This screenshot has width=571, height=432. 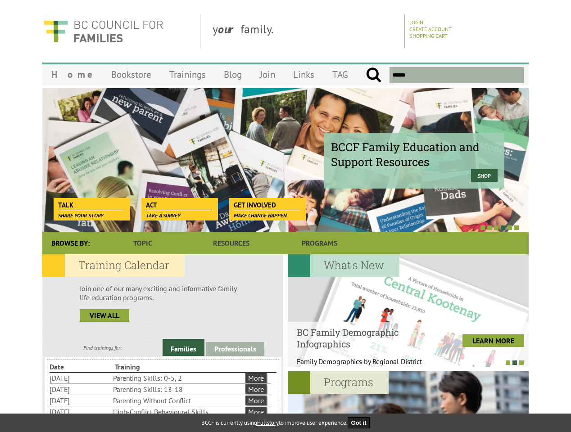 What do you see at coordinates (267, 204) in the screenshot?
I see `a: Get Involved Make change happen` at bounding box center [267, 204].